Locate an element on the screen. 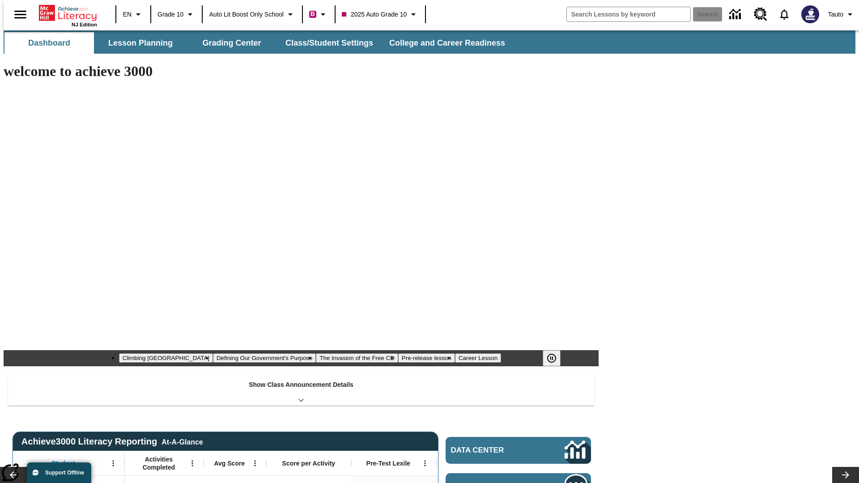  button: Profile/Settings is located at coordinates (842, 14).